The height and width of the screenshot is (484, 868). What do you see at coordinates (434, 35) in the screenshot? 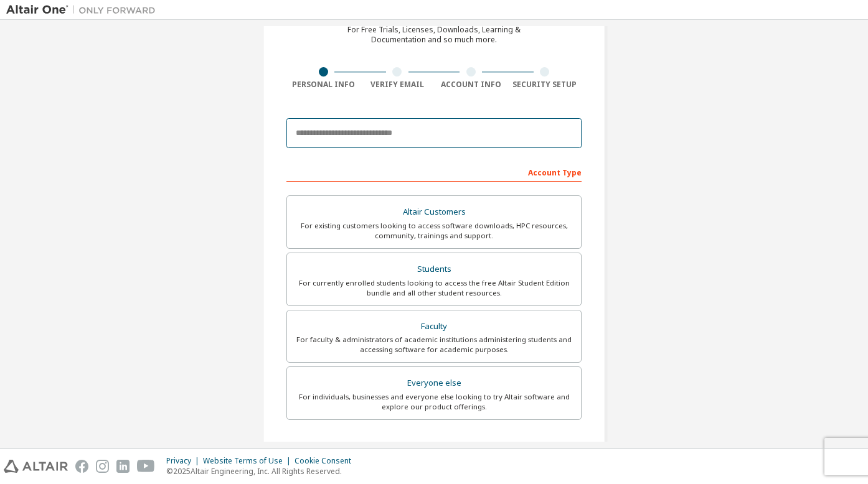
I see `div: For Free Trials, Licenses, Downloads, Learning & Documentation and so much more.` at bounding box center [434, 35].